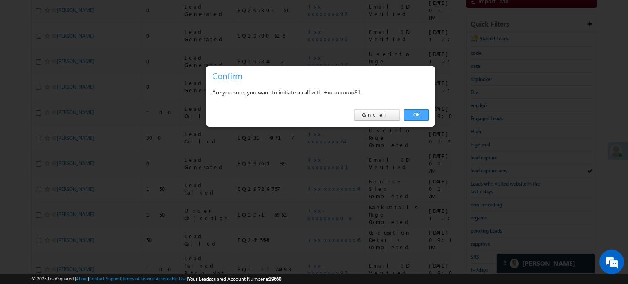  I want to click on span: 39660, so click(275, 279).